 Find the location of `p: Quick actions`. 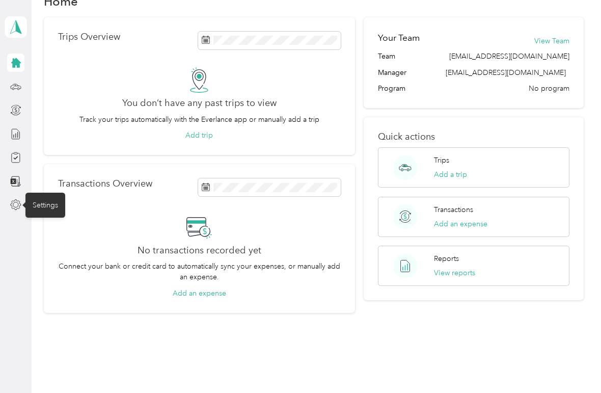

p: Quick actions is located at coordinates (473, 136).